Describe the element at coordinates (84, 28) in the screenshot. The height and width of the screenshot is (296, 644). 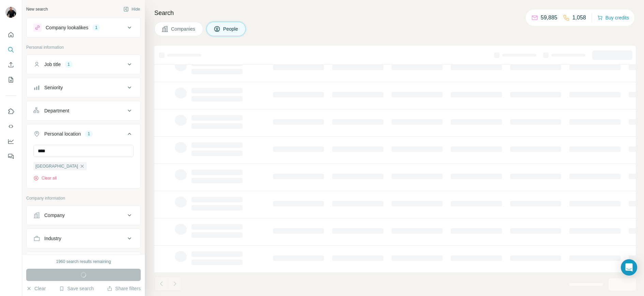
I see `button: Company lookalikes1` at that location.